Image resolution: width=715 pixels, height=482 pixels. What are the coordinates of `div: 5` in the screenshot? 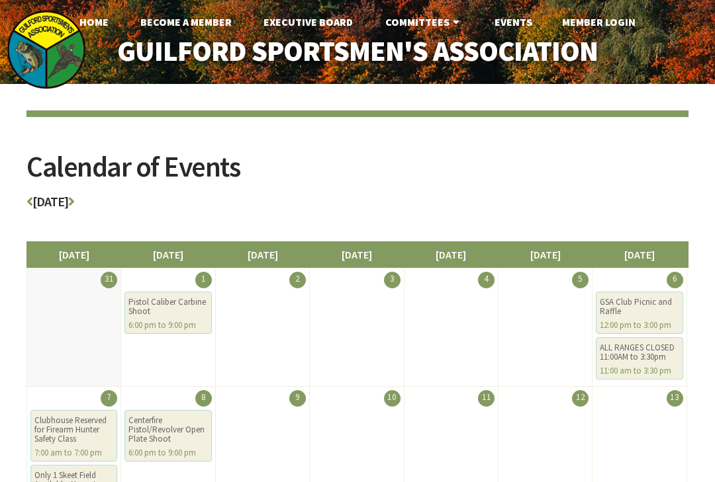 It's located at (580, 280).